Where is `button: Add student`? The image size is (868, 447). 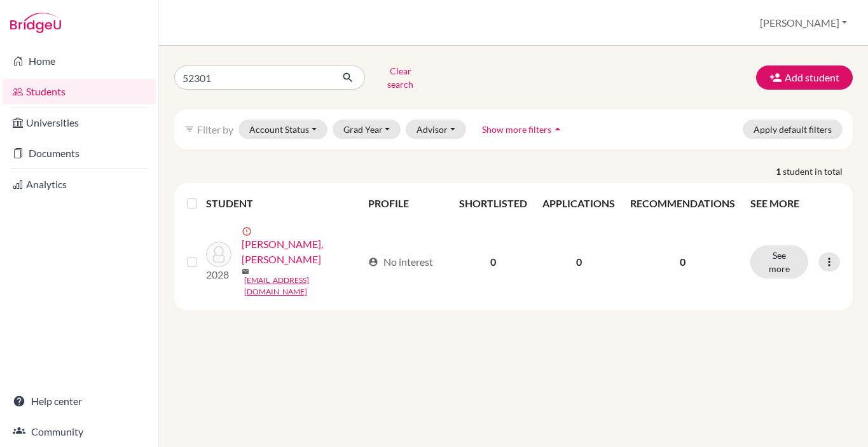
button: Add student is located at coordinates (805, 78).